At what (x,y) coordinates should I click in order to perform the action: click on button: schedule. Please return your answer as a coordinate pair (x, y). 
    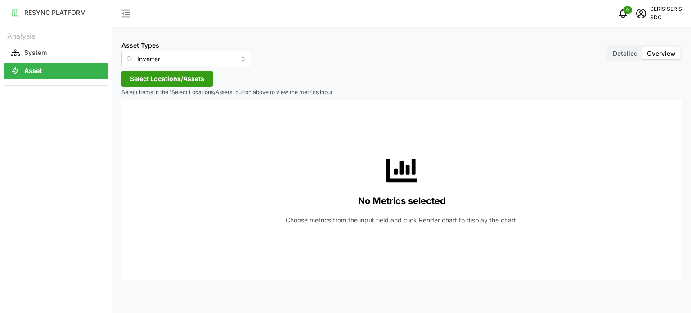
    Looking at the image, I should click on (642, 14).